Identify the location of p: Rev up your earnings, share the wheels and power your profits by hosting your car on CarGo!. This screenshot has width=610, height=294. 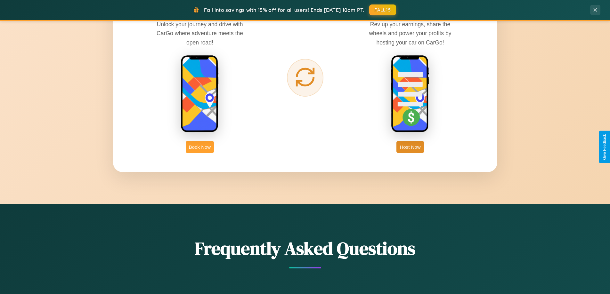
(410, 33).